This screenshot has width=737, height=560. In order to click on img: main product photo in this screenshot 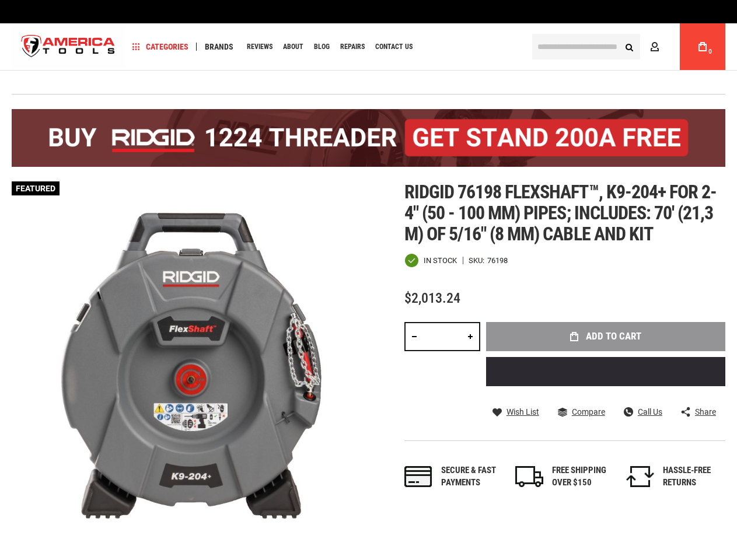, I will do `click(190, 360)`.